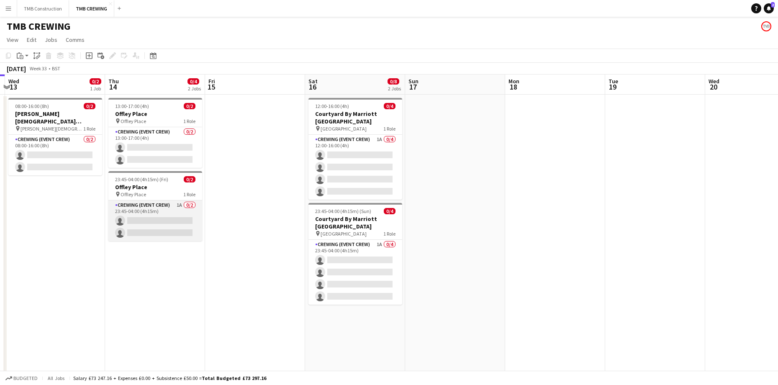 The width and height of the screenshot is (778, 385). What do you see at coordinates (514, 81) in the screenshot?
I see `span: Mon` at bounding box center [514, 81].